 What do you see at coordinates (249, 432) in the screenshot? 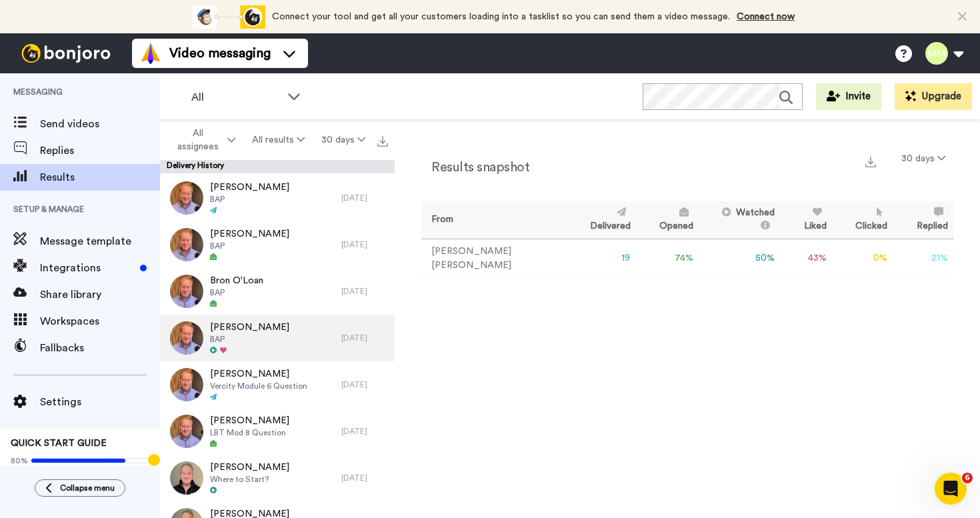
I see `span: LBT Mod 8 Question` at bounding box center [249, 432].